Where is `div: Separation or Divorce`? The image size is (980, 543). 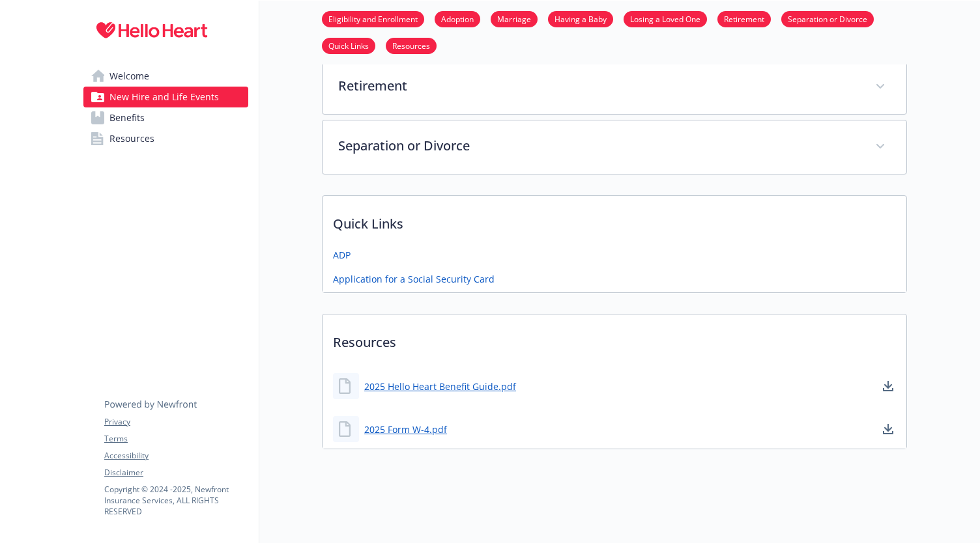 div: Separation or Divorce is located at coordinates (615, 147).